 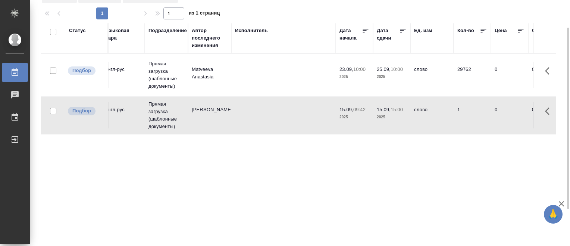 What do you see at coordinates (472, 115) in the screenshot?
I see `td: 1` at bounding box center [472, 115].